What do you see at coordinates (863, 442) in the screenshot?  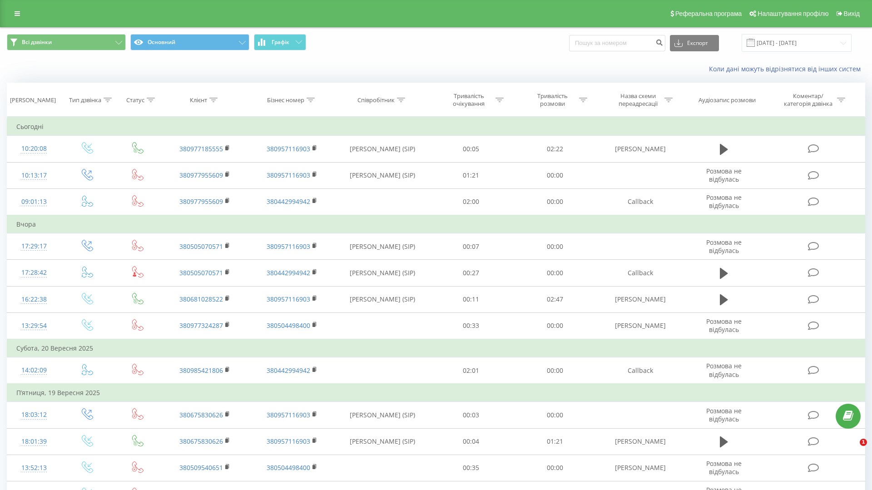 I see `span: 1` at bounding box center [863, 442].